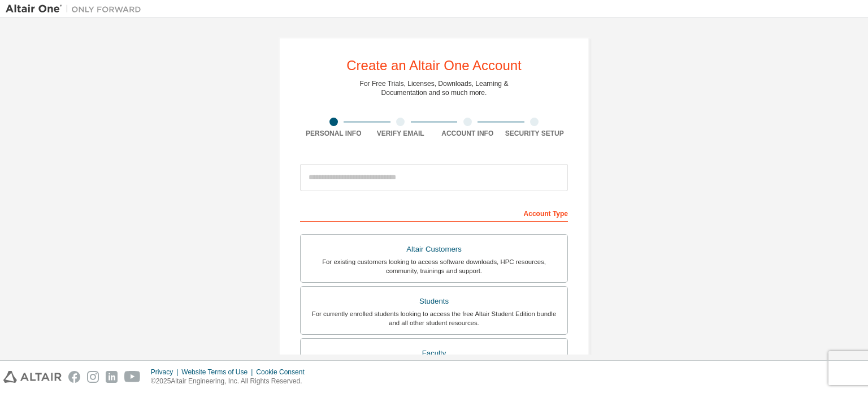 The height and width of the screenshot is (393, 868). I want to click on p: © 2025 Altair Engineering, Inc. All Rights Reserved., so click(231, 381).